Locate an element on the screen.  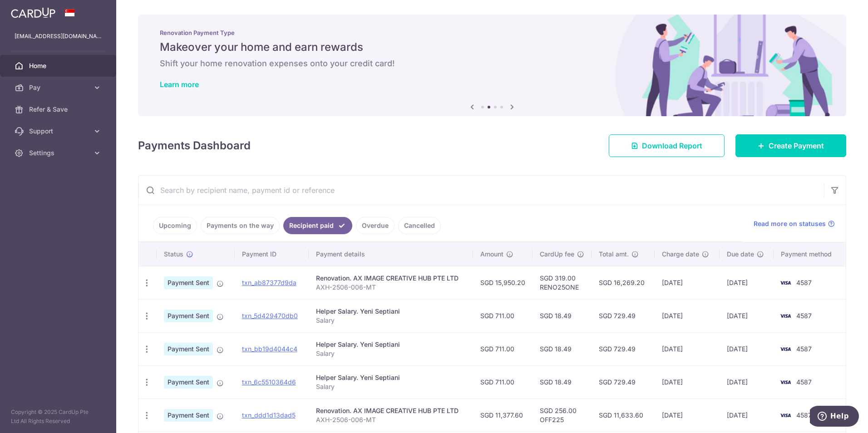
span: Amount is located at coordinates (492, 254).